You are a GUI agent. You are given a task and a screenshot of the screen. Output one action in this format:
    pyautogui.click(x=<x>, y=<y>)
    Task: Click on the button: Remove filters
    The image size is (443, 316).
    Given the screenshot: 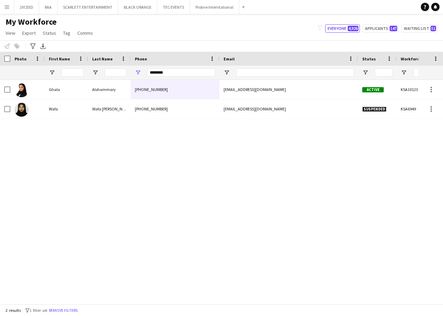 What is the action you would take?
    pyautogui.click(x=63, y=310)
    